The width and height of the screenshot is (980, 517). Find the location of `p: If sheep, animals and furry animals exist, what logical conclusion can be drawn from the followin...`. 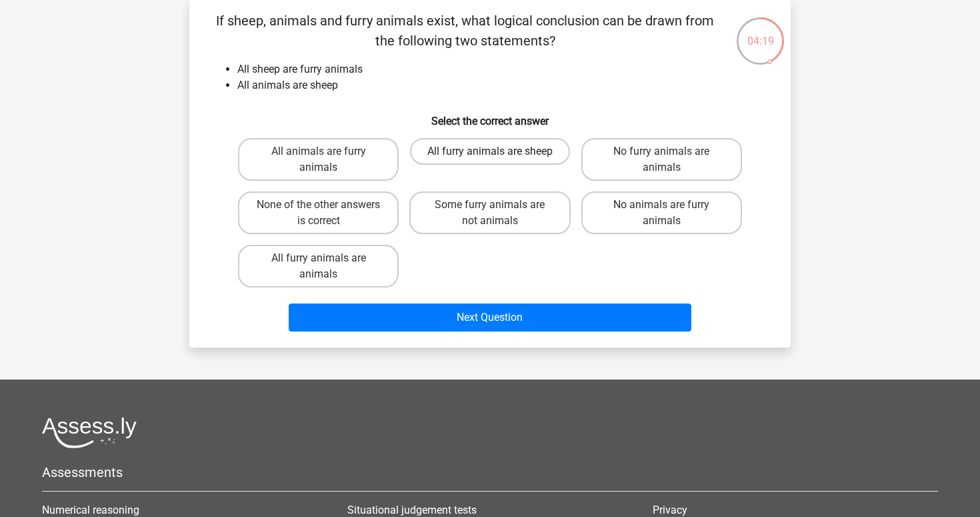

p: If sheep, animals and furry animals exist, what logical conclusion can be drawn from the followin... is located at coordinates (465, 30).